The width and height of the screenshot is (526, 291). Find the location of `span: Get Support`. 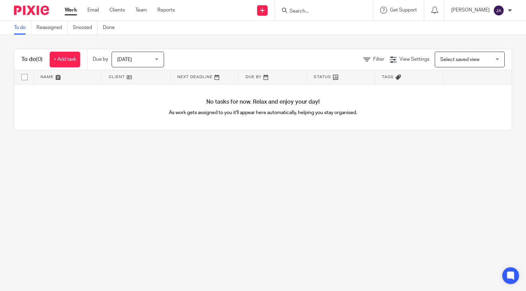

span: Get Support is located at coordinates (403, 10).